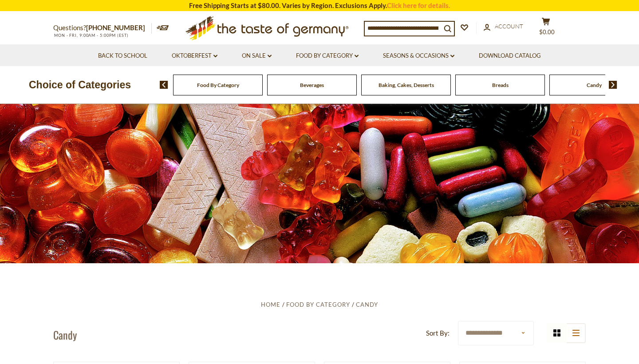 This screenshot has width=639, height=364. What do you see at coordinates (406, 85) in the screenshot?
I see `a: Baking, Cakes, Desserts` at bounding box center [406, 85].